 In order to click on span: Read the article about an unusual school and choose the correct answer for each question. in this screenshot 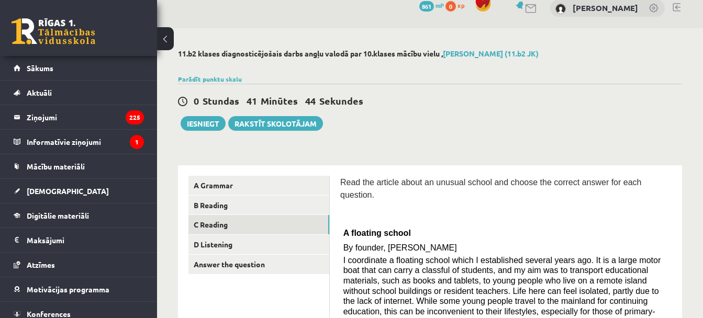, I will do `click(491, 188)`.